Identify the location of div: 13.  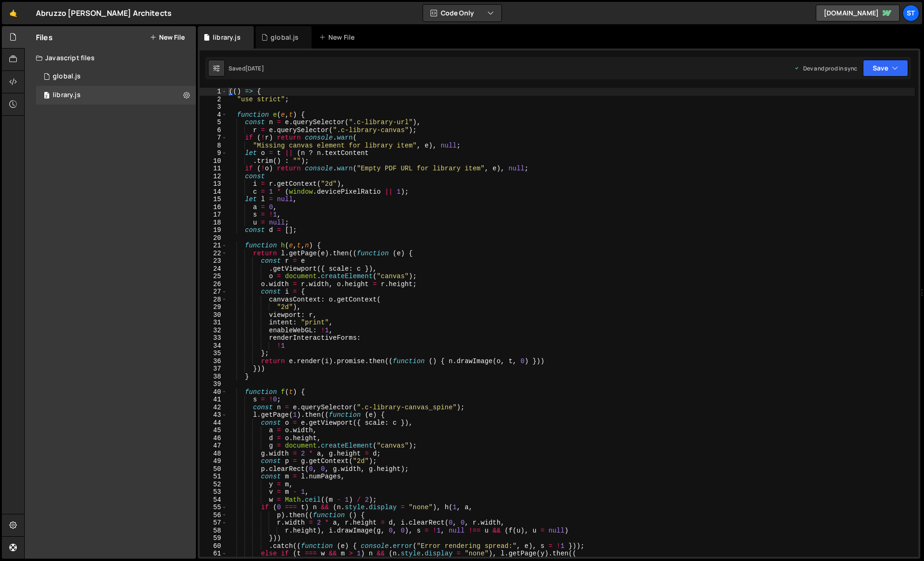
(213, 184).